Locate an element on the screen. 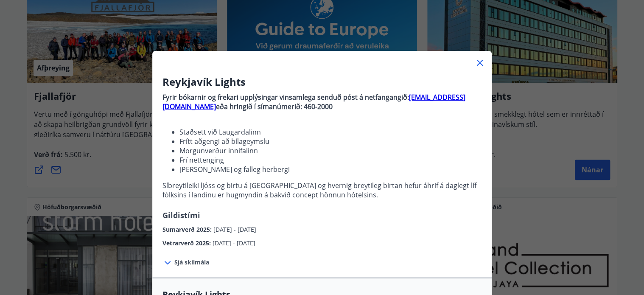 This screenshot has height=295, width=644. li: Frítt aðgengi að bílageymslu is located at coordinates (331, 142).